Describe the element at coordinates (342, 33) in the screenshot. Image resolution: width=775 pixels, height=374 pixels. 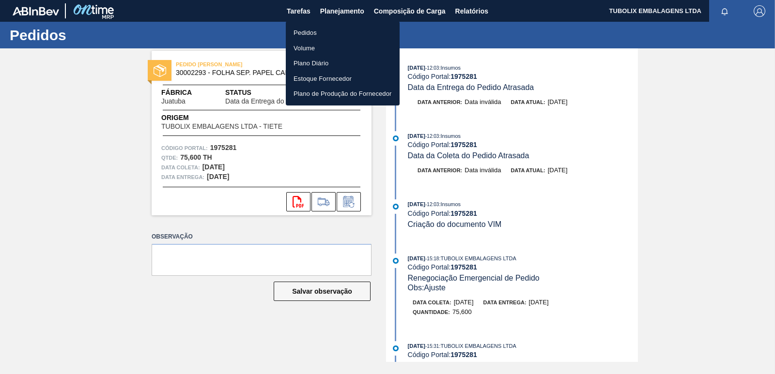
I see `a: Pedidos` at that location.